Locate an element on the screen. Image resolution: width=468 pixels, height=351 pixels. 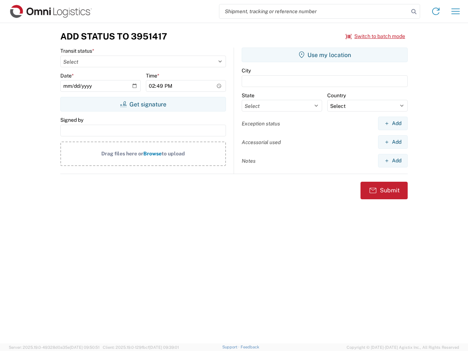
button: Switch to batch mode is located at coordinates (375, 36).